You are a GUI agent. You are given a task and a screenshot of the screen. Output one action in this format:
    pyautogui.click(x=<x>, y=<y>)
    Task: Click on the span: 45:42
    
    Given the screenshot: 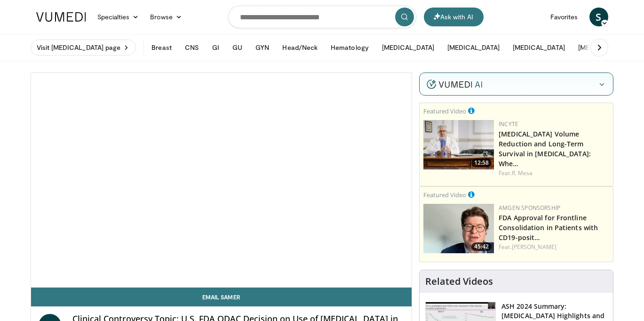 What is the action you would take?
    pyautogui.click(x=482, y=247)
    